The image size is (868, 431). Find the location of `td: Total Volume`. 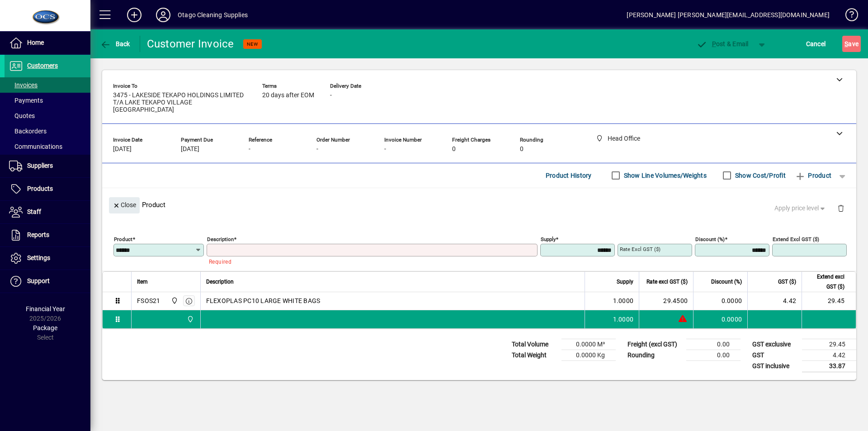

td: Total Volume is located at coordinates (535, 344).